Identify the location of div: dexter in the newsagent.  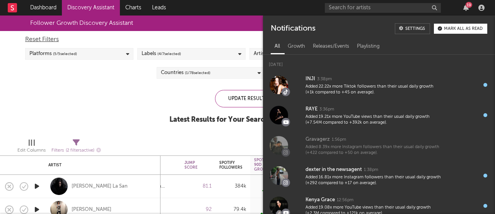
(334, 170).